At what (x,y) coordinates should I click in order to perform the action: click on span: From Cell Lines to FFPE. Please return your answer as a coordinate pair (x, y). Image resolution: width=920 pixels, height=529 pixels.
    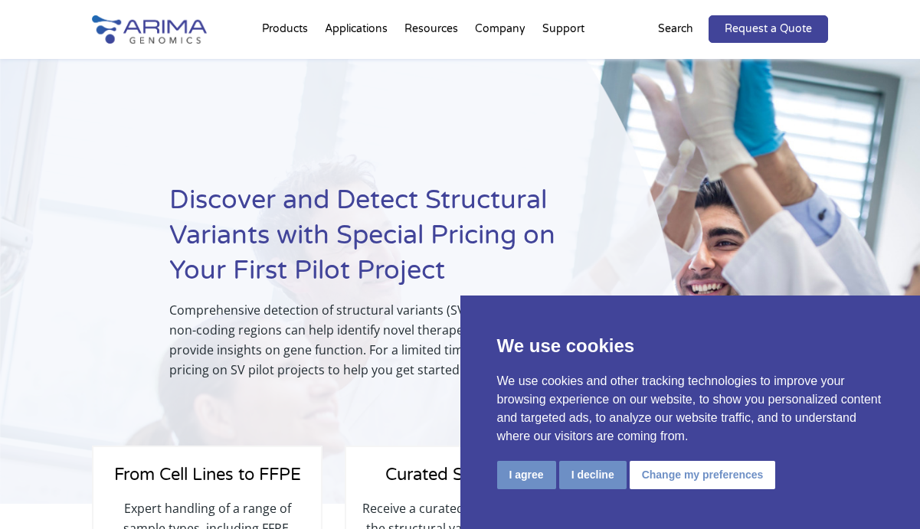
    Looking at the image, I should click on (207, 475).